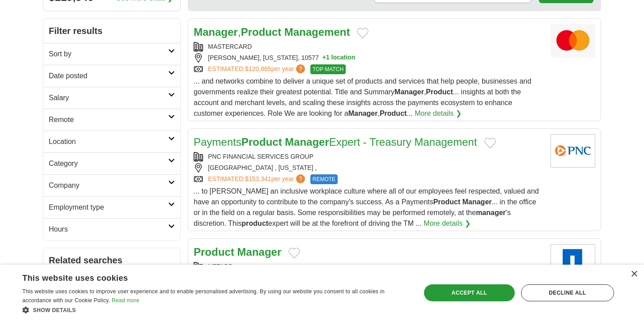 The height and width of the screenshot is (321, 644). What do you see at coordinates (55, 310) in the screenshot?
I see `span: Show details` at bounding box center [55, 310].